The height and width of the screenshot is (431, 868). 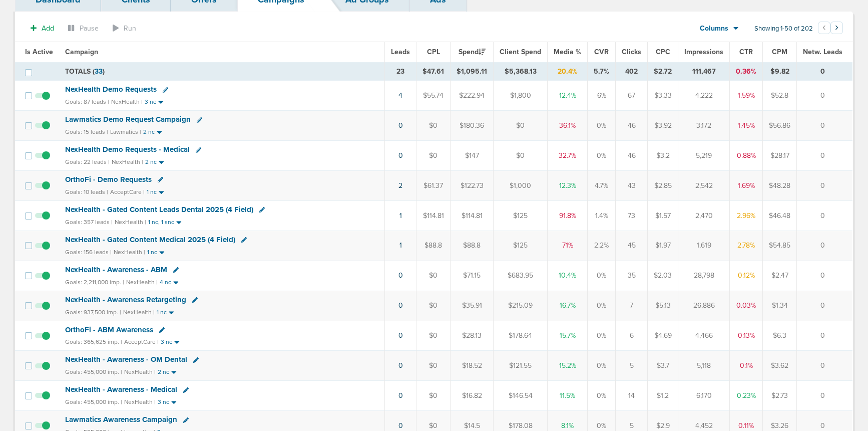 What do you see at coordinates (39, 52) in the screenshot?
I see `span: Is Active` at bounding box center [39, 52].